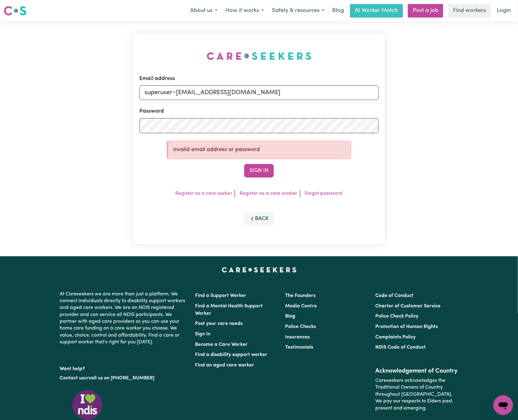  I want to click on button: About us, so click(204, 11).